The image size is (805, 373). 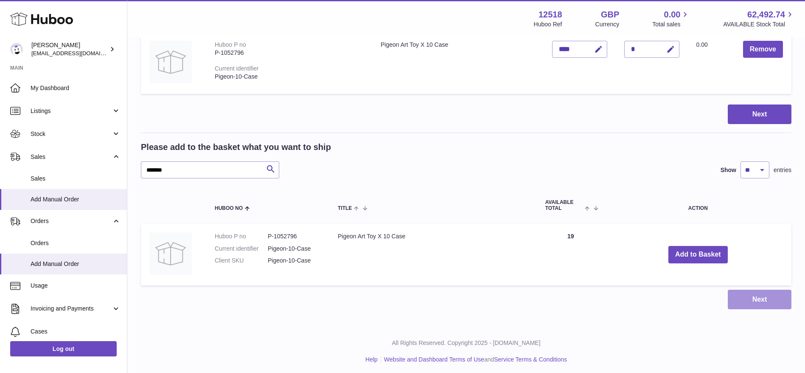 I want to click on div: P-1052796, so click(x=289, y=53).